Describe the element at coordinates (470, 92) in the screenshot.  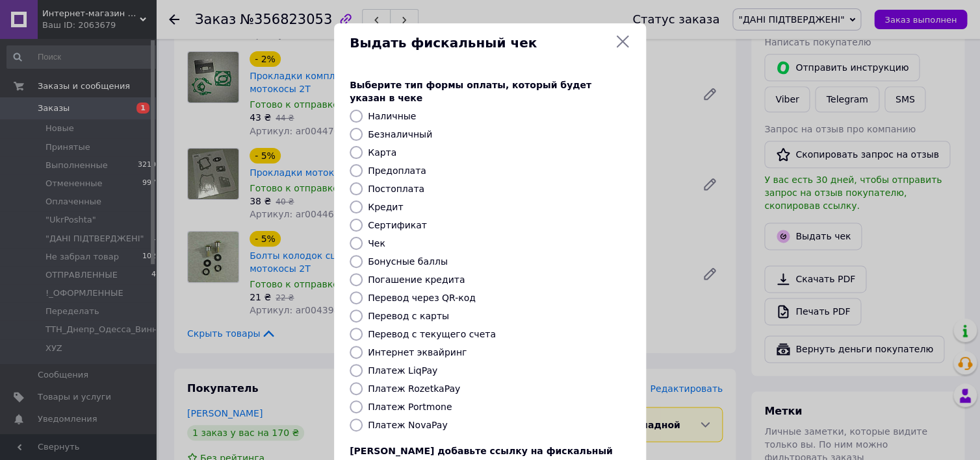
I see `span: Выберите тип формы оплаты, который будет указан в чеке` at that location.